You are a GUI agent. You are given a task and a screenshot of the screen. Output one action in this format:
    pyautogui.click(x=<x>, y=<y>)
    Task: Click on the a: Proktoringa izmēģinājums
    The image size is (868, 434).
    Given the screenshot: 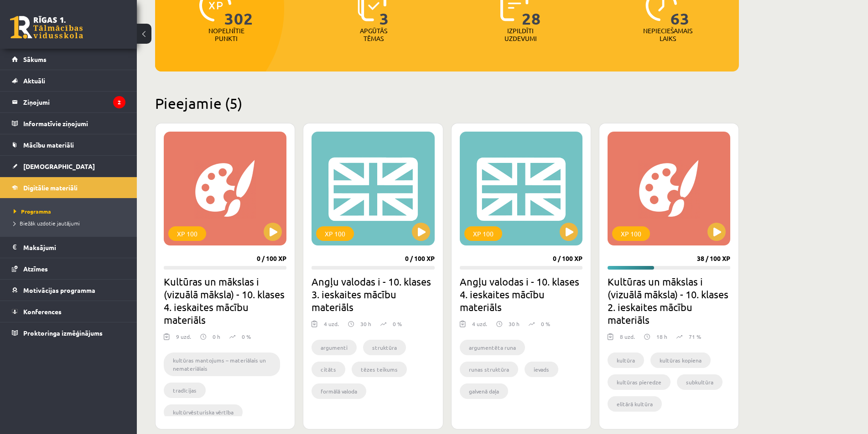 What is the action you would take?
    pyautogui.click(x=69, y=333)
    